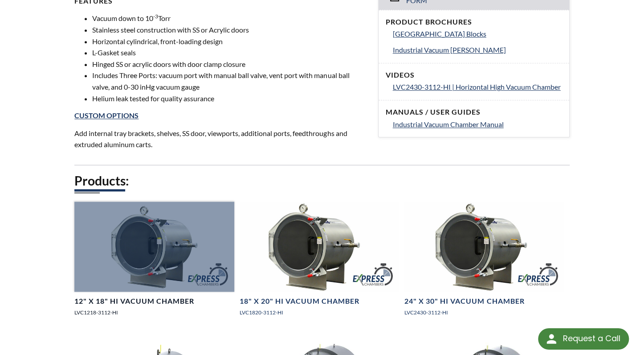  Describe the element at coordinates (229, 81) in the screenshot. I see `li: Includes Three Ports: vacuum port with manual ball valve, vent port with manual ball valve, and 0...` at that location.